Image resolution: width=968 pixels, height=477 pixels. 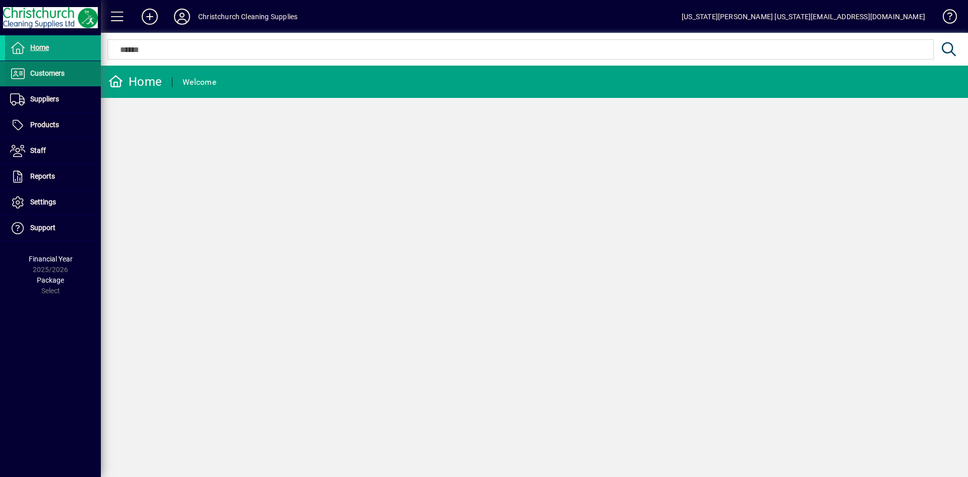 I want to click on div: Christchurch Cleaning Supplies, so click(x=248, y=17).